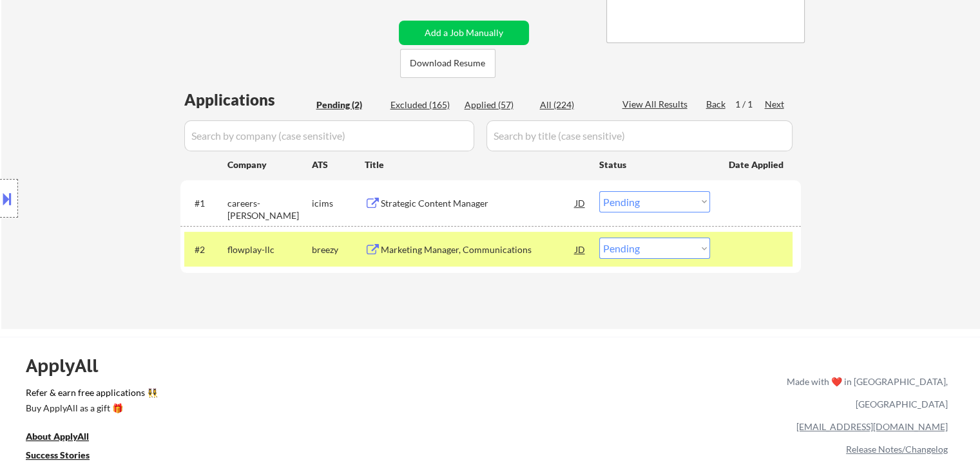  I want to click on div: ApplyAll, so click(69, 366).